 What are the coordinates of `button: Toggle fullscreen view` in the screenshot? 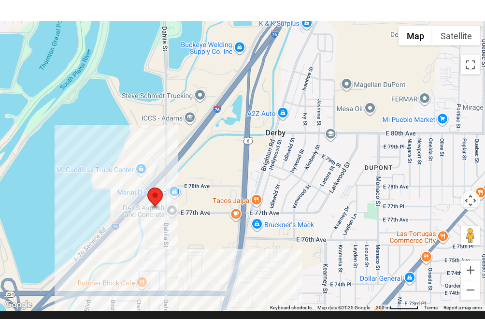 It's located at (470, 65).